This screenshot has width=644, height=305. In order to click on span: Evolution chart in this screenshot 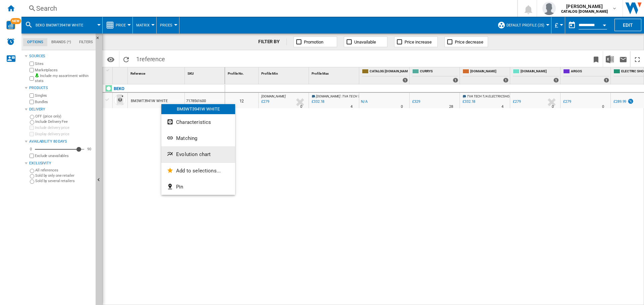, I will do `click(193, 154)`.